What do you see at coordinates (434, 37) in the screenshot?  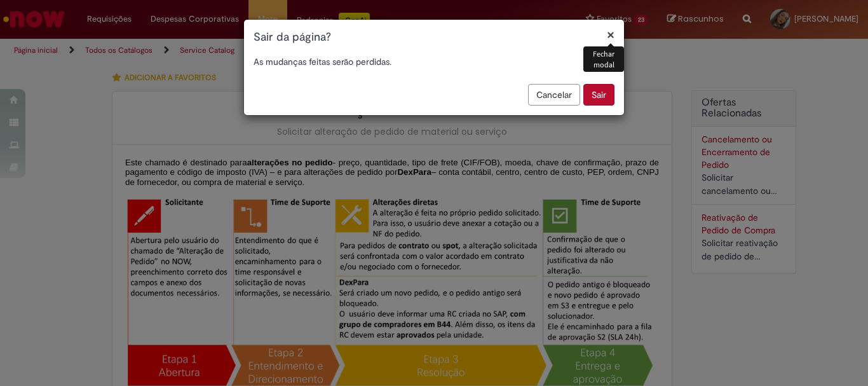 I see `h1: Sair da página?` at bounding box center [434, 37].